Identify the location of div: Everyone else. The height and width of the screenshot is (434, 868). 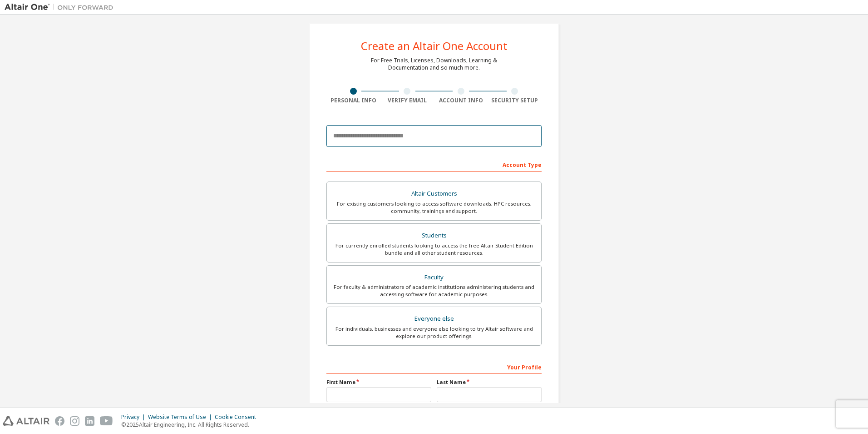
(434, 319).